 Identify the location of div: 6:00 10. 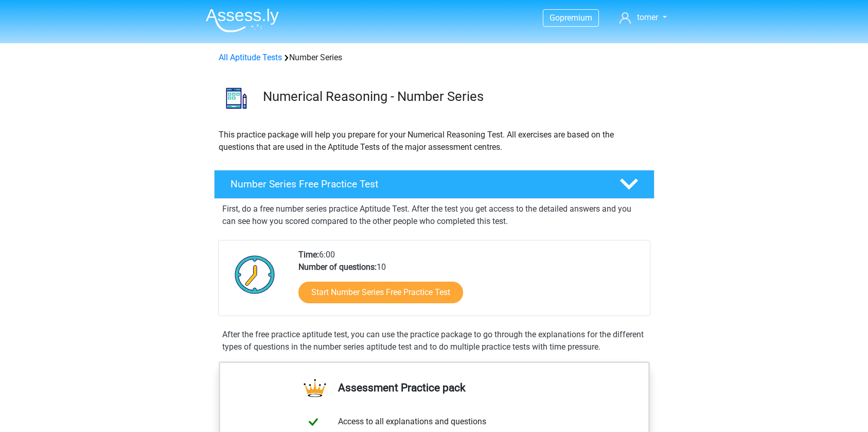
(470, 282).